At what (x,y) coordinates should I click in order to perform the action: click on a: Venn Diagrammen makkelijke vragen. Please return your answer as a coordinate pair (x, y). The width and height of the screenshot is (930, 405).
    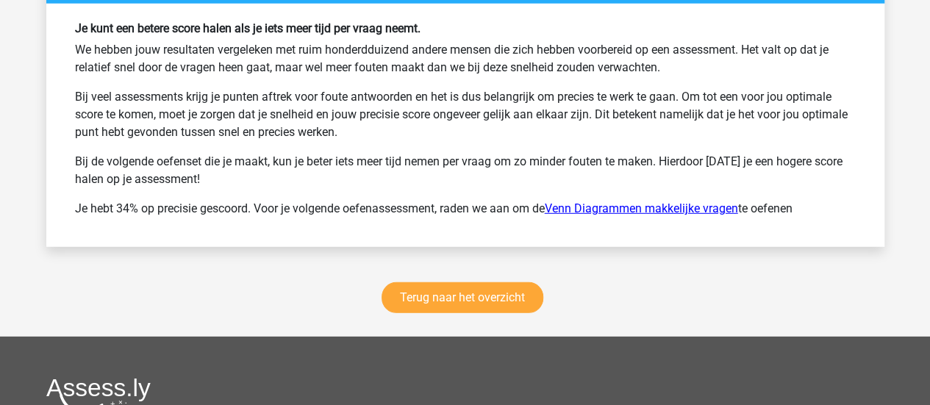
    Looking at the image, I should click on (641, 208).